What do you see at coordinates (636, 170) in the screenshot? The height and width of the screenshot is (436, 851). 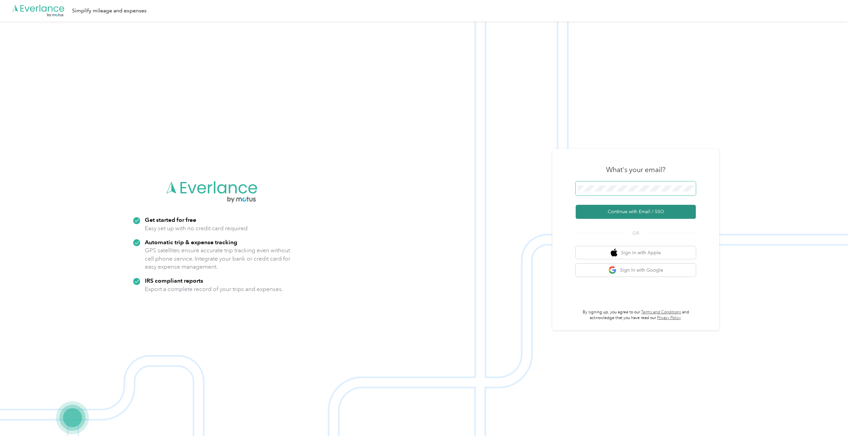 I see `h3: What's your email?` at bounding box center [636, 170].